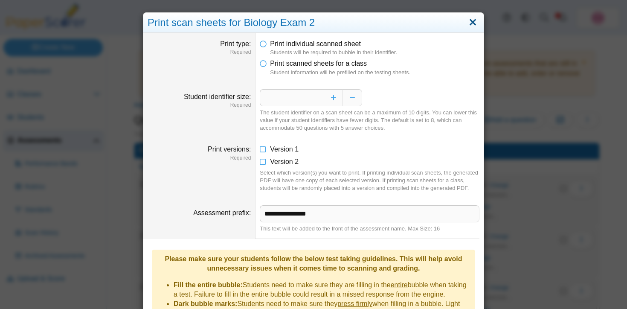 The height and width of the screenshot is (309, 627). What do you see at coordinates (375, 52) in the screenshot?
I see `dfn: Students will be required to bubble in their identifier.` at bounding box center [375, 52].